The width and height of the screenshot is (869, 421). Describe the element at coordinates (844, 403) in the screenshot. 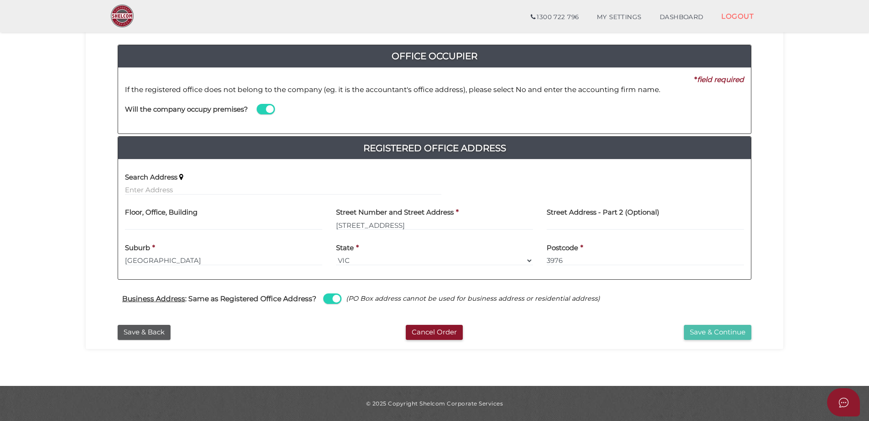

I see `button: Open asap` at that location.